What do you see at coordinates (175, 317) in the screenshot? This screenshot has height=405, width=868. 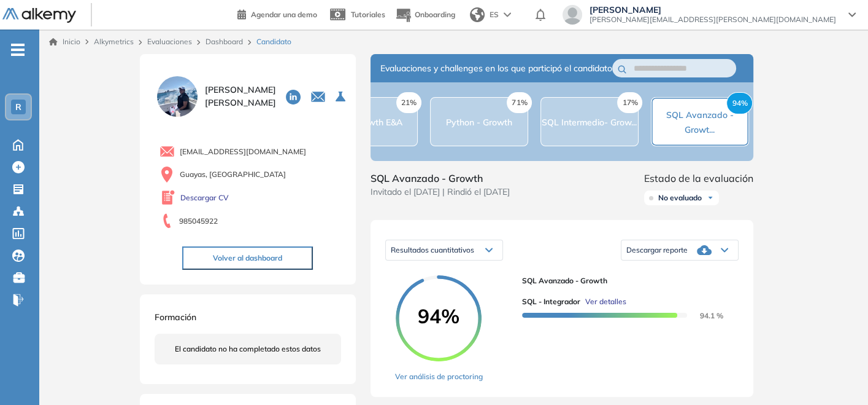 I see `span: Formación` at bounding box center [175, 317].